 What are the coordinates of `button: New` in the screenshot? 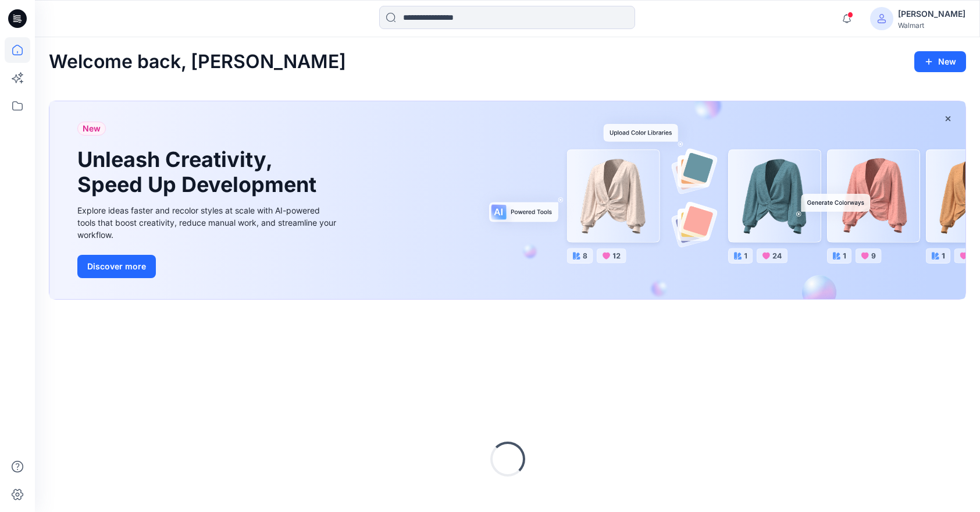 It's located at (940, 62).